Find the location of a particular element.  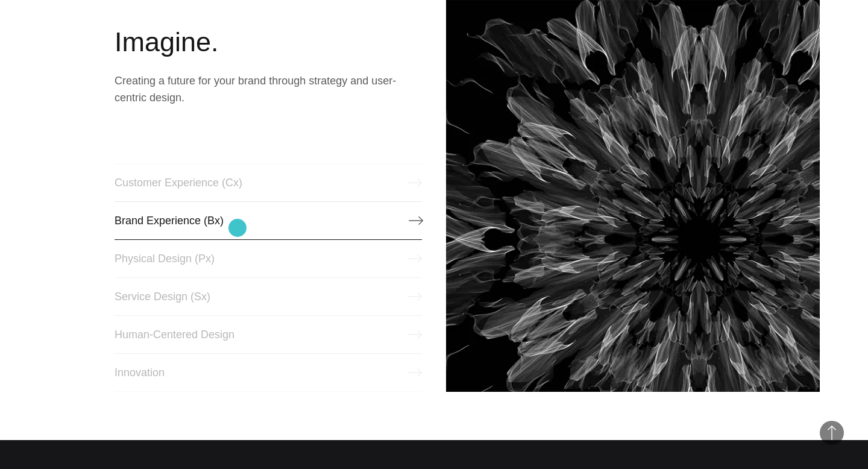

span: Back to Top is located at coordinates (832, 433).